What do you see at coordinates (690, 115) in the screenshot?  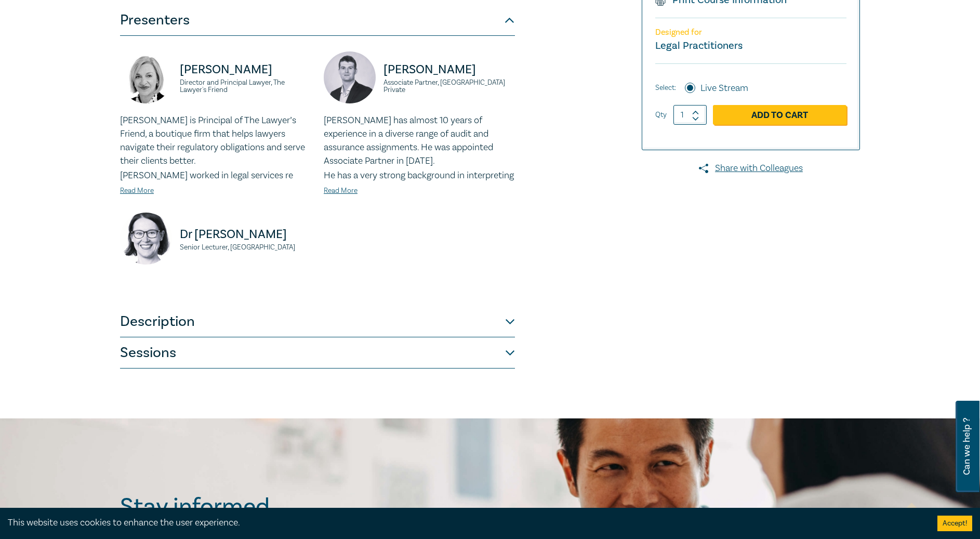 I see `input: 1` at bounding box center [690, 115].